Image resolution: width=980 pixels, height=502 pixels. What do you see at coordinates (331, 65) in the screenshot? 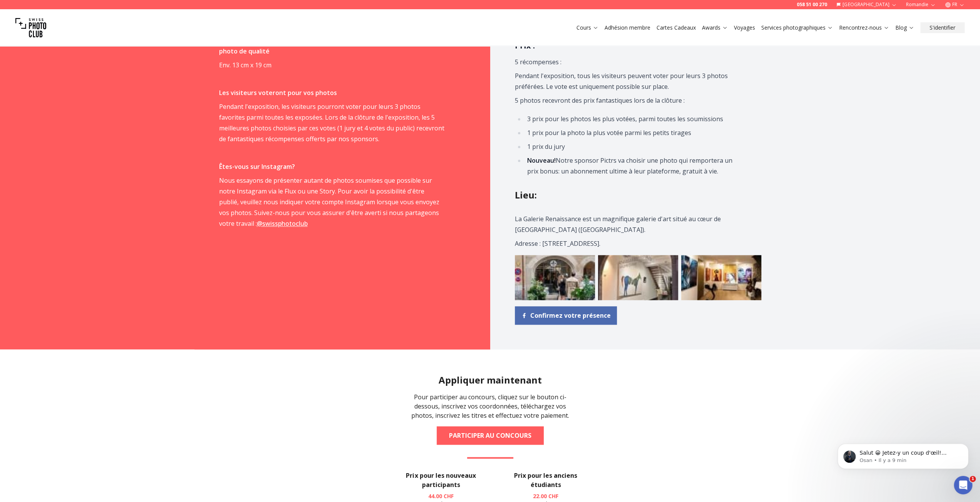
I see `p: Env. 13 cm x 19 cm` at bounding box center [331, 65].